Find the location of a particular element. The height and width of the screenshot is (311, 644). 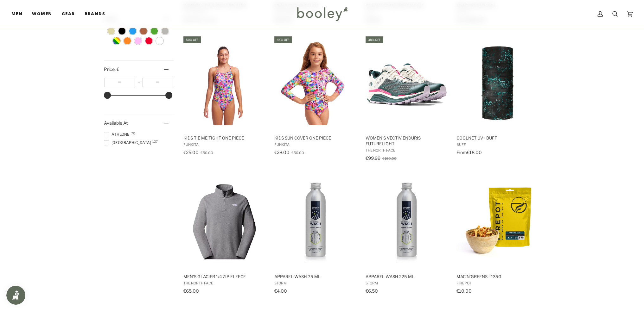

span: 127 is located at coordinates (155, 141).